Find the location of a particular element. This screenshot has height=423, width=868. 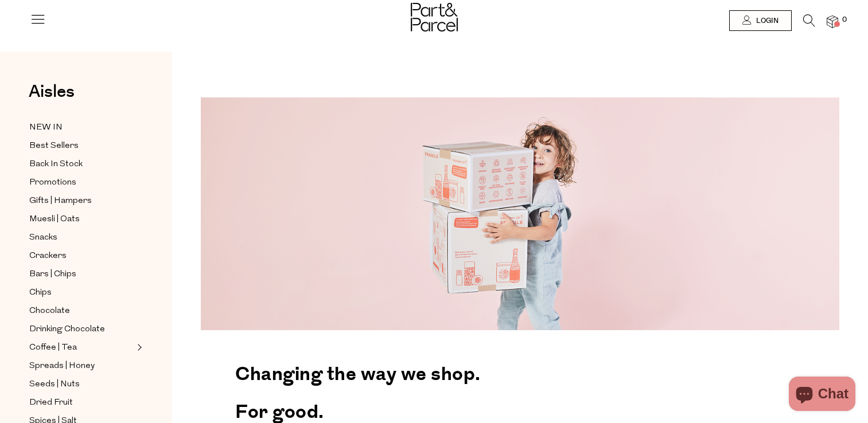

a: Drinking Chocolate is located at coordinates (81, 329).